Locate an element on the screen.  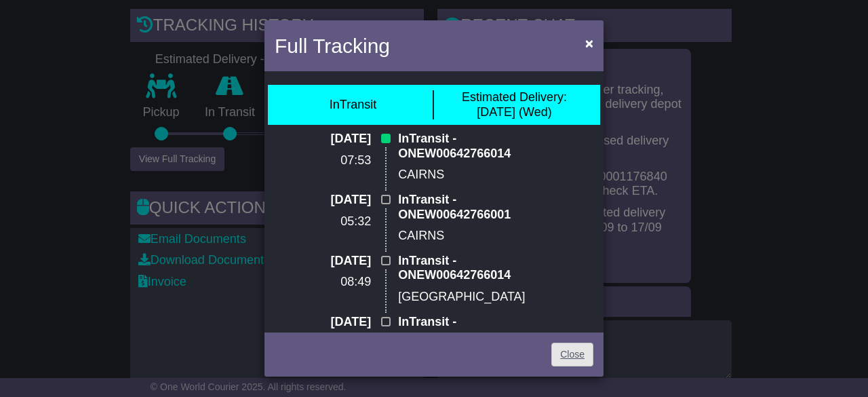
button: Close is located at coordinates (589, 43).